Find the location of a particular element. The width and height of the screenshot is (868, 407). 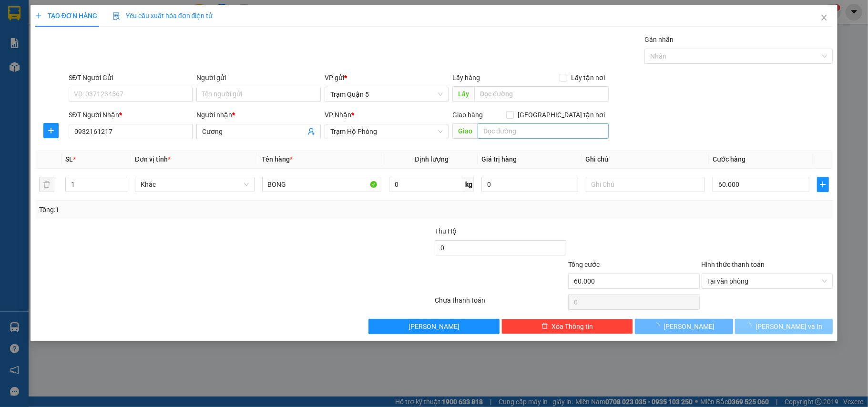

input: VD: Bàn, Ghế is located at coordinates (322, 184).